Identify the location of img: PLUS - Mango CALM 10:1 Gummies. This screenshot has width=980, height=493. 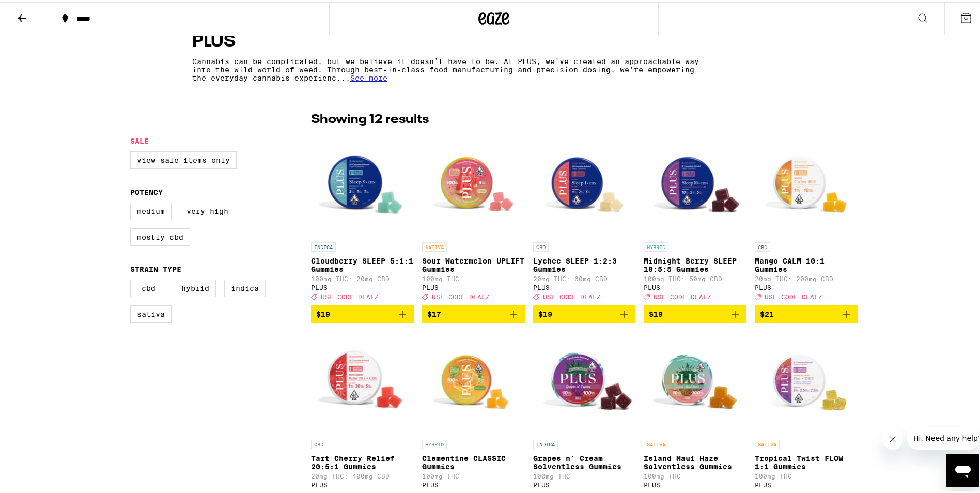
(806, 183).